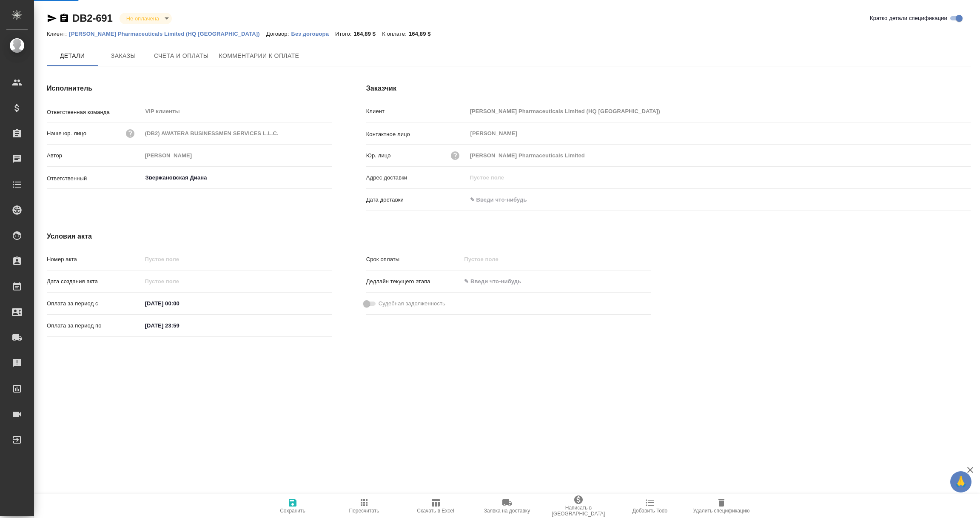  I want to click on p: Оплата за период по, so click(95, 326).